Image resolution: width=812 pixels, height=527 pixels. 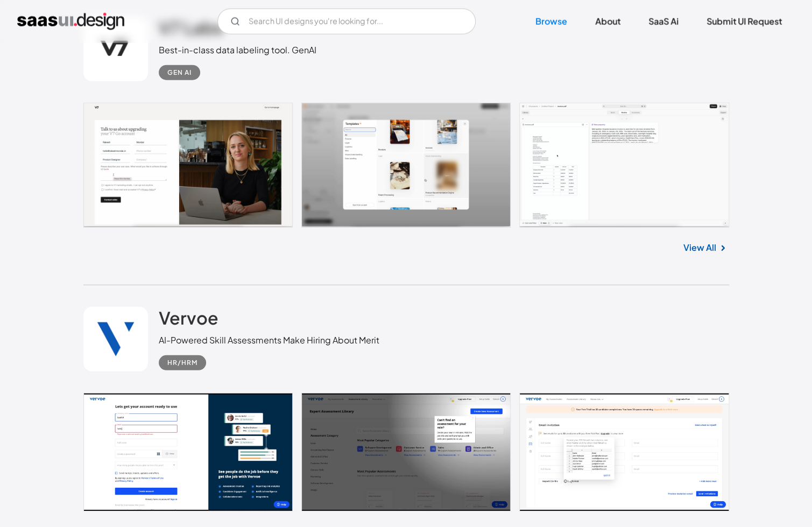 I want to click on a: Browse, so click(x=551, y=21).